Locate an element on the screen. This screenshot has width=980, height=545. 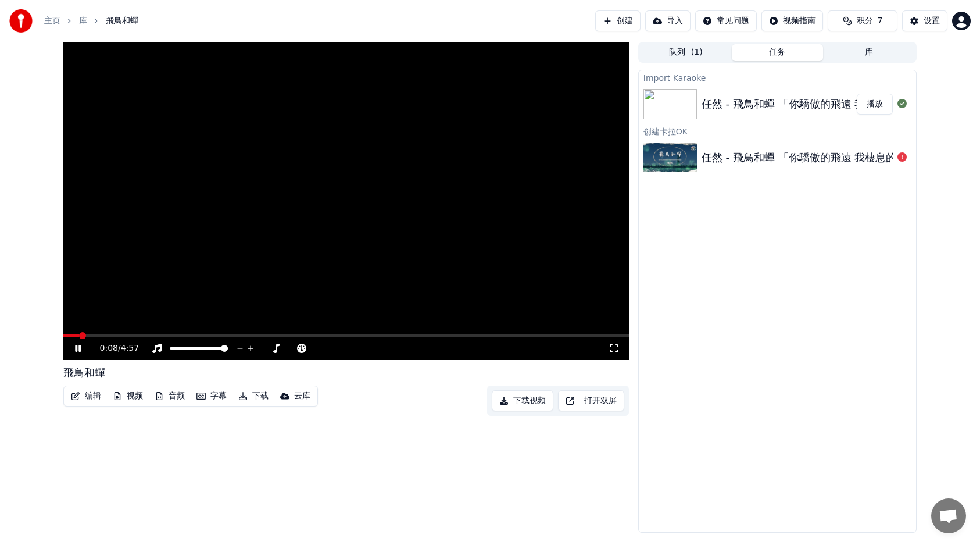
a: 主页 is located at coordinates (52, 21).